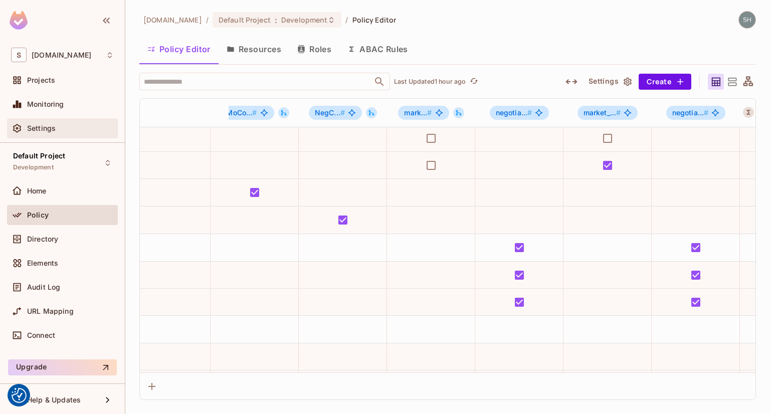 This screenshot has width=770, height=414. What do you see at coordinates (696, 113) in the screenshot?
I see `span: negotiation#negCollaborator` at bounding box center [696, 113].